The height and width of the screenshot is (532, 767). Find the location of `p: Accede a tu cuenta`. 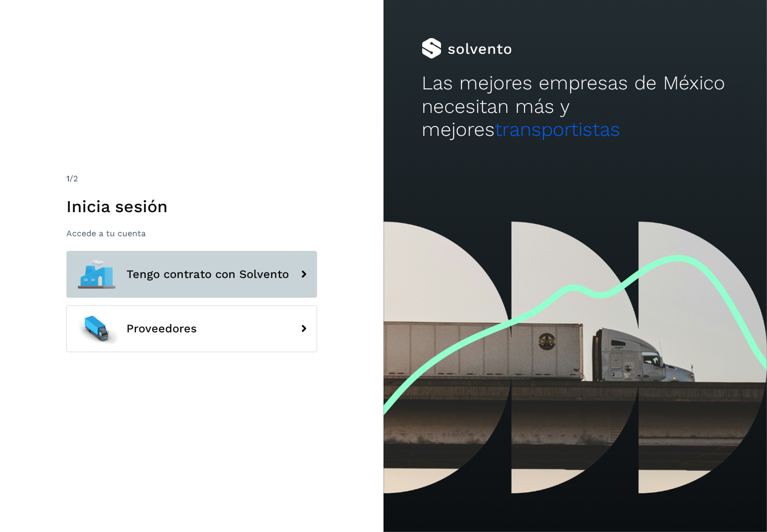

p: Accede a tu cuenta is located at coordinates (192, 233).